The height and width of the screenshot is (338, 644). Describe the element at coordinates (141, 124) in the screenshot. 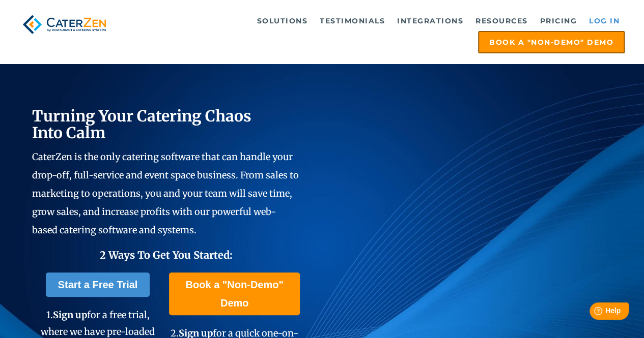

I see `span: Turning Your Catering Chaos Into Calm` at that location.